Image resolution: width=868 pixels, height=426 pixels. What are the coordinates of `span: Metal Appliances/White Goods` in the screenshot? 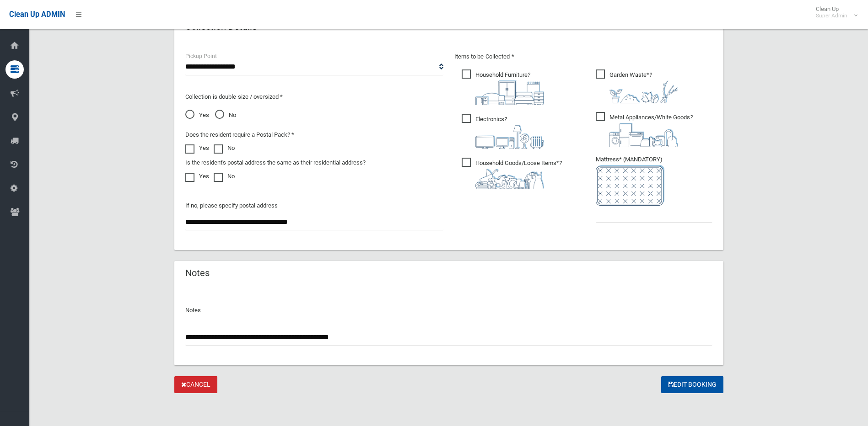 It's located at (644, 129).